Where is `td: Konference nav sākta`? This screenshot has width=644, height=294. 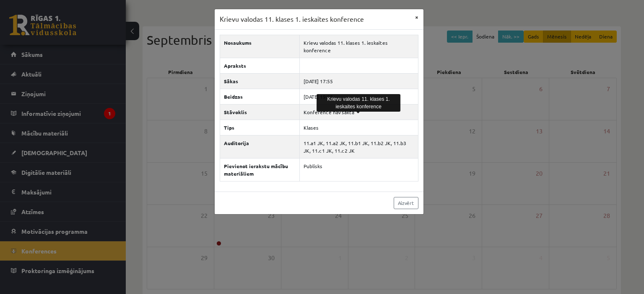
td: Konference nav sākta is located at coordinates (359, 112).